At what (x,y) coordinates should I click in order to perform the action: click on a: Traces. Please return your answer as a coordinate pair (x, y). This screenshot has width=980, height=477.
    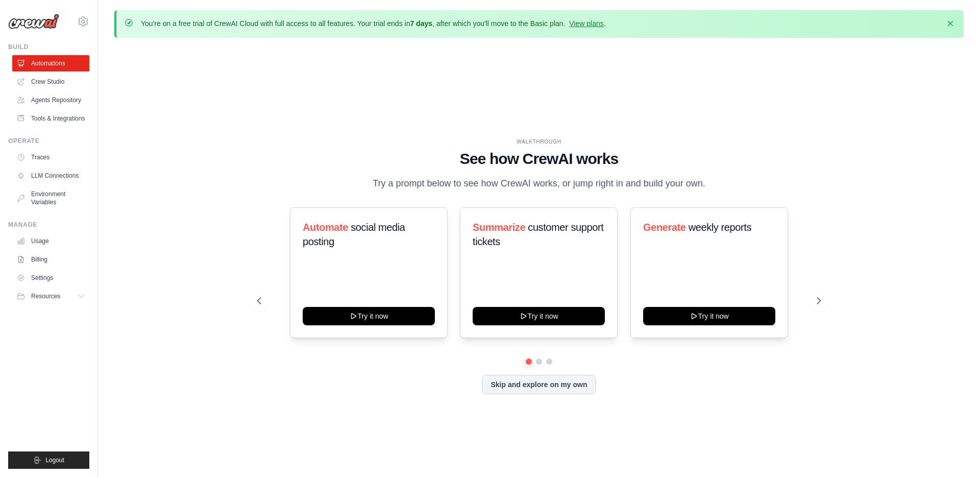
    Looking at the image, I should click on (50, 157).